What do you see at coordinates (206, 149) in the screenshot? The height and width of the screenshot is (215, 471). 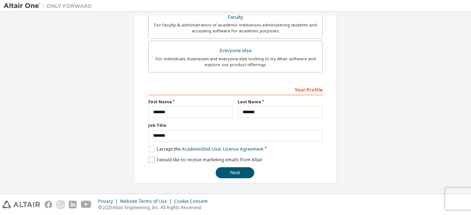 I see `label: I accept the` at bounding box center [206, 149].